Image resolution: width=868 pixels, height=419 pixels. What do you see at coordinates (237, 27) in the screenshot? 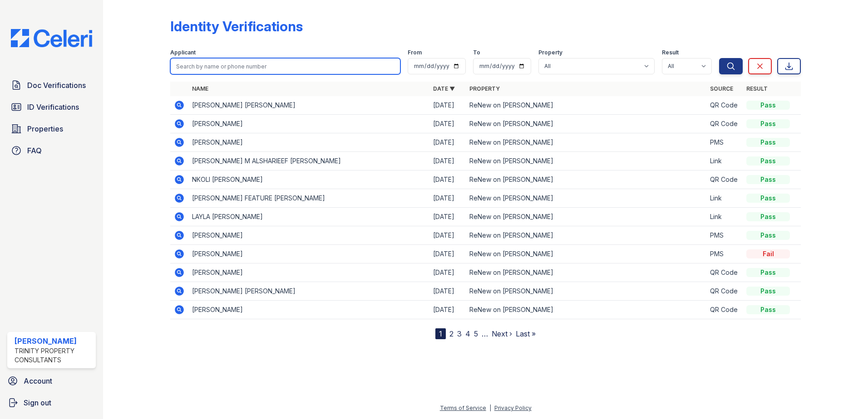
I see `div: Identity Verifications` at bounding box center [237, 27].